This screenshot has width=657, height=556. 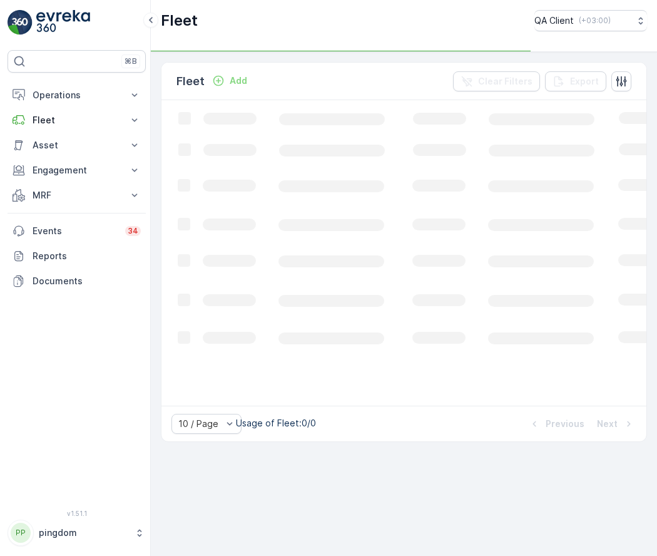 I want to click on a: Documents, so click(x=76, y=281).